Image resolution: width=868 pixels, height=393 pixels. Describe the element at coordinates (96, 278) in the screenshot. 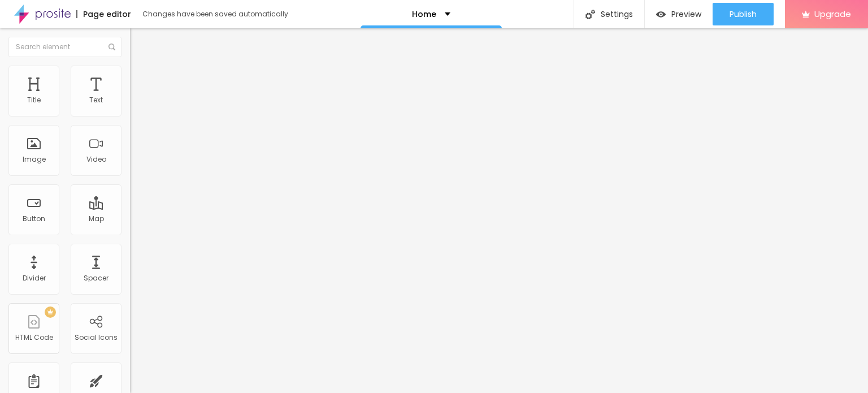

I see `div: Spacer` at that location.